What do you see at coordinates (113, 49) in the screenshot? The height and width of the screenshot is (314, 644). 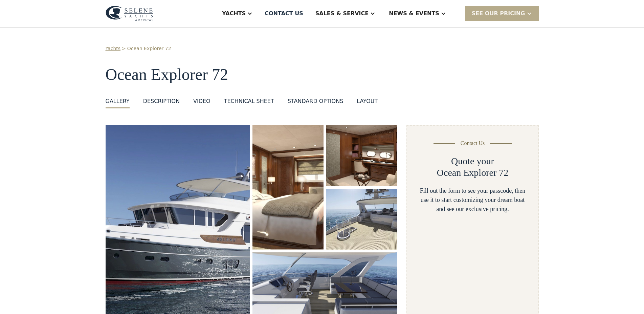 I see `a: Yachts` at bounding box center [113, 49].